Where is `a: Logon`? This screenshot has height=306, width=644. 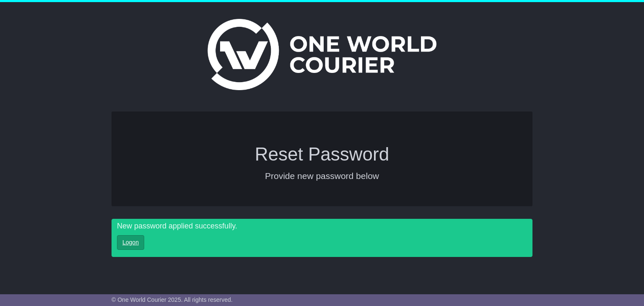 a: Logon is located at coordinates (130, 242).